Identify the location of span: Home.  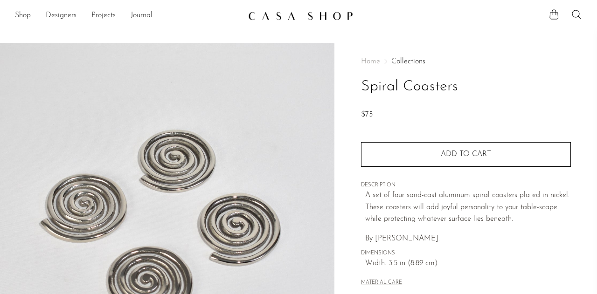
(370, 62).